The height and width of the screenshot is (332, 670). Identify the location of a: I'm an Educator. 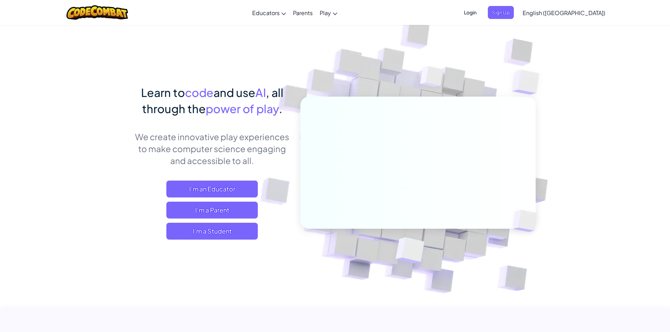
(212, 189).